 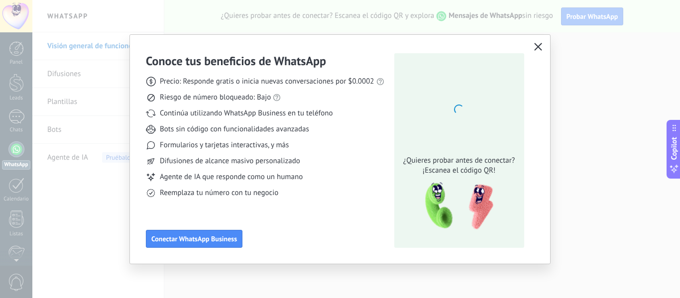 What do you see at coordinates (459, 161) in the screenshot?
I see `span: ¿Quieres probar antes de conectar?` at bounding box center [459, 161].